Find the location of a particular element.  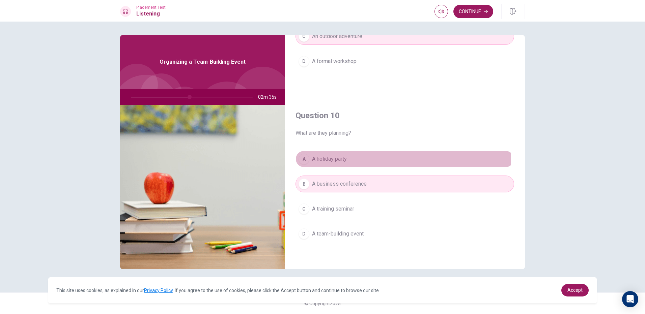

span: This site uses cookies, as explained in our . If you agree to the use of cookies, please click th... is located at coordinates (218, 291).